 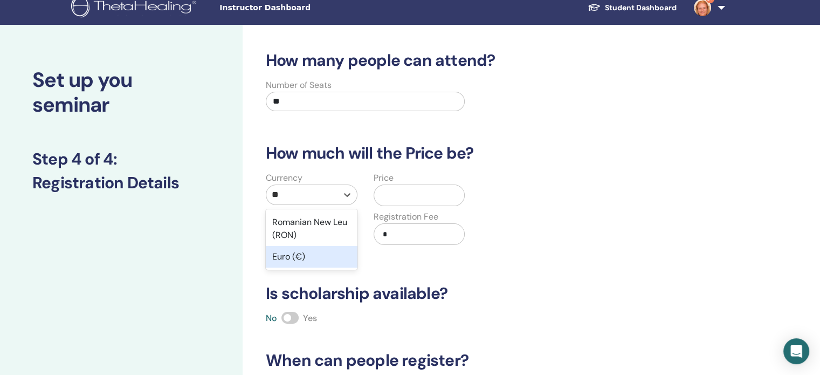 What do you see at coordinates (481, 60) in the screenshot?
I see `h3: How many people can attend?` at bounding box center [481, 60].